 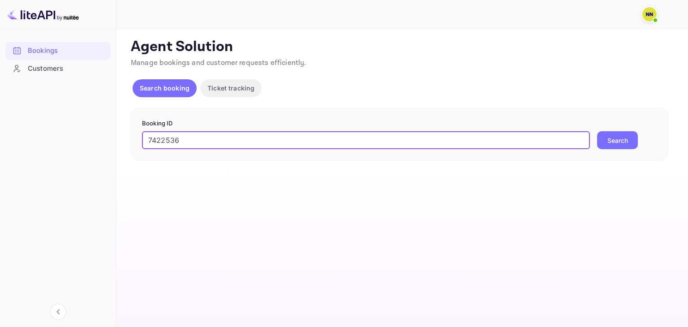 What do you see at coordinates (650, 14) in the screenshot?
I see `img: N/A N/A` at bounding box center [650, 14].